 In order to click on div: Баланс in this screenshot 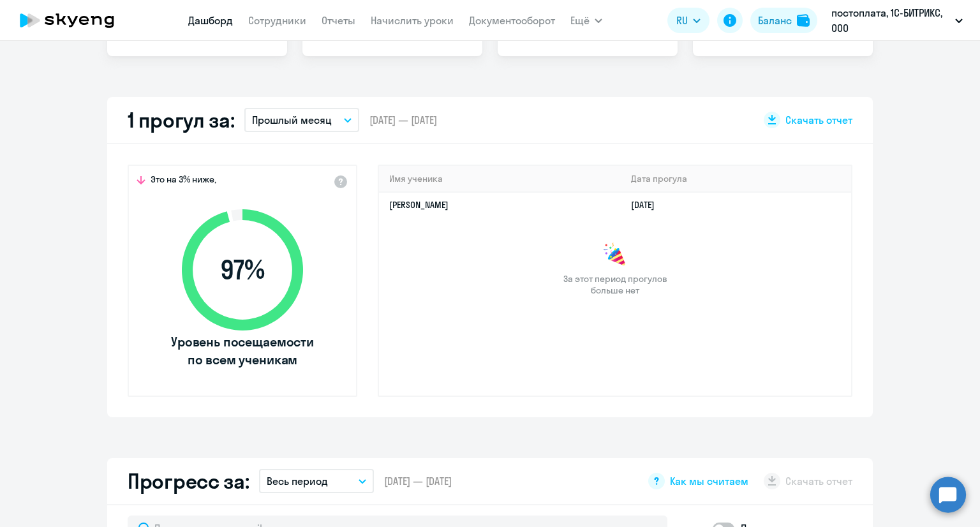, I will do `click(774, 21)`.